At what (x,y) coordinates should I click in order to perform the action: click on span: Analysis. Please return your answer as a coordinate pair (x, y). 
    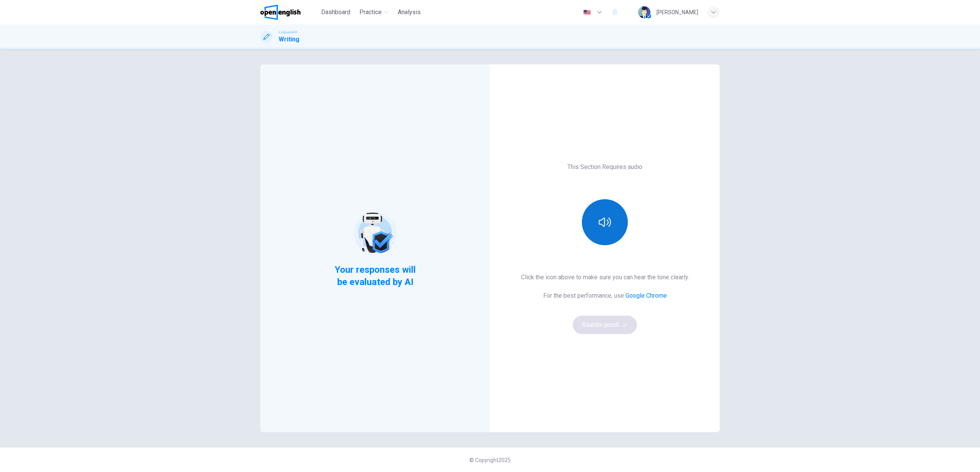
    Looking at the image, I should click on (409, 12).